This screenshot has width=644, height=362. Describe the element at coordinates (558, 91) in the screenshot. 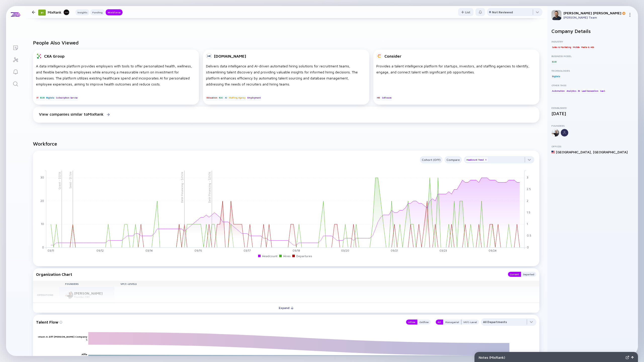

I see `div: Automation` at that location.